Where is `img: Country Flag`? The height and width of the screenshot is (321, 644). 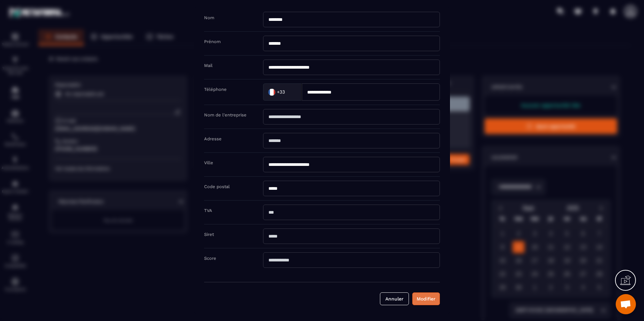 img: Country Flag is located at coordinates (272, 92).